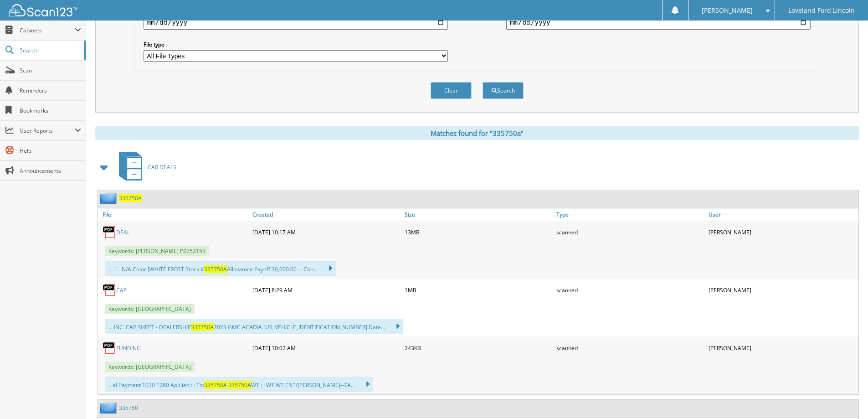 This screenshot has width=868, height=419. Describe the element at coordinates (129, 408) in the screenshot. I see `a: 335750` at that location.